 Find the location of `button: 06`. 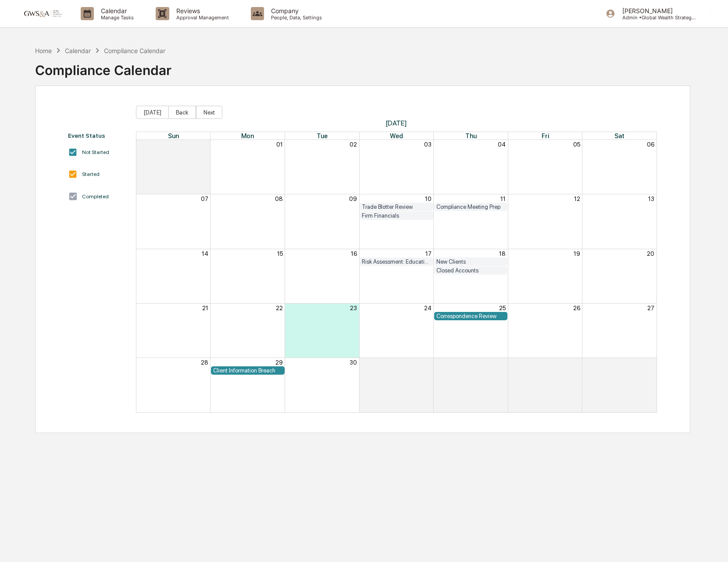

button: 06 is located at coordinates (651, 145).